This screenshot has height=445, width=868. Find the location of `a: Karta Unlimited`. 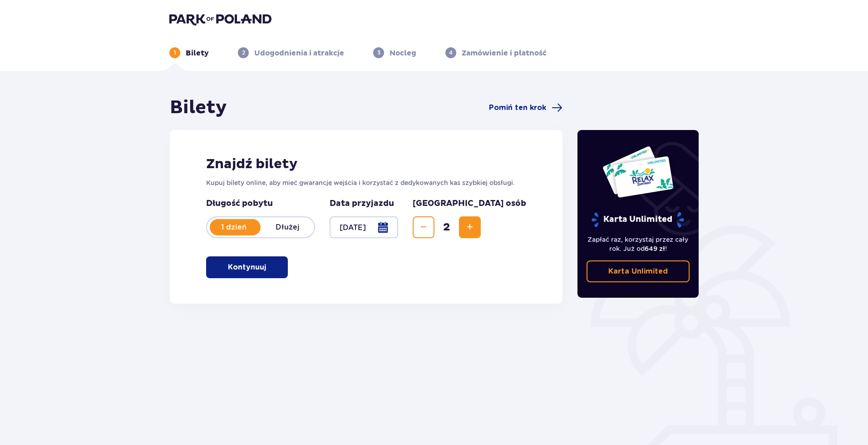

a: Karta Unlimited is located at coordinates (638, 271).